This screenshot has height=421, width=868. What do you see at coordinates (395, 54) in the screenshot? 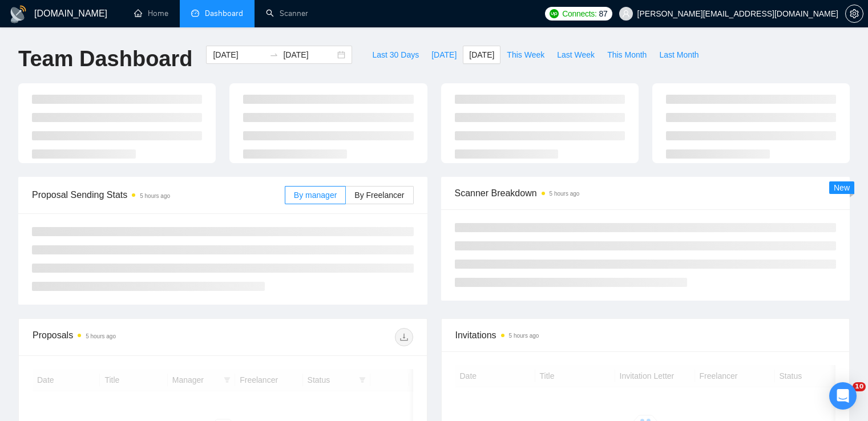
I see `span: Last 30 Days` at bounding box center [395, 54].